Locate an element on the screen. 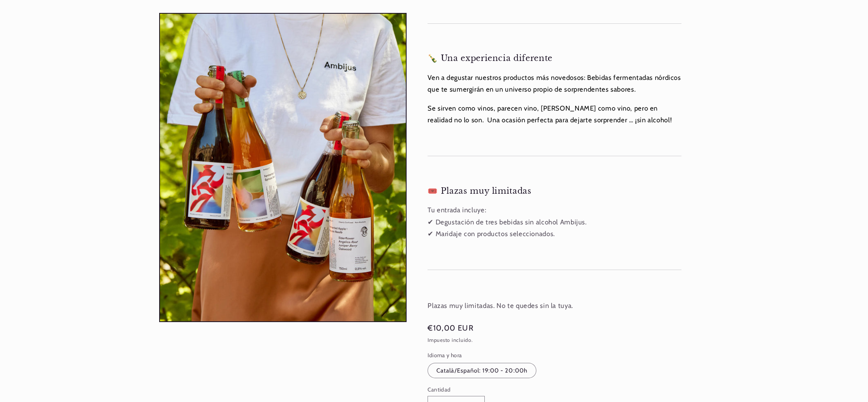  p: Tu entrada incluye: ✔ Degustación de tres bebidas sin alcohol Ambijus. ✔ Maridaje con productos s... is located at coordinates (555, 222).